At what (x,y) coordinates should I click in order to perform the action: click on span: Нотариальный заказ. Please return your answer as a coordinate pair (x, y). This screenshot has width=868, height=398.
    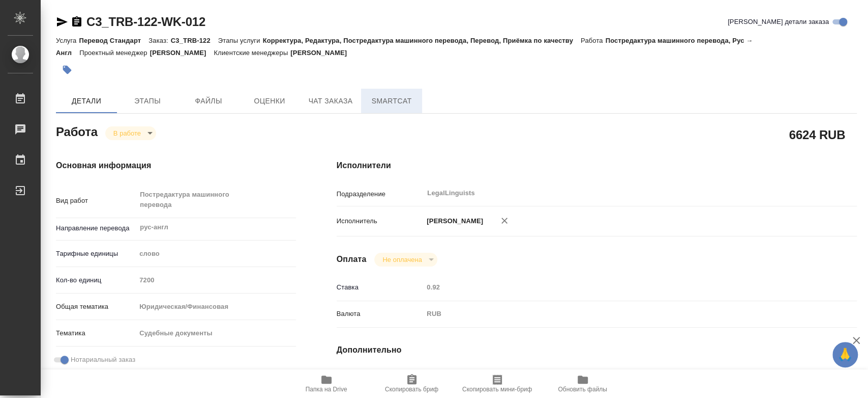
    Looking at the image, I should click on (103, 359).